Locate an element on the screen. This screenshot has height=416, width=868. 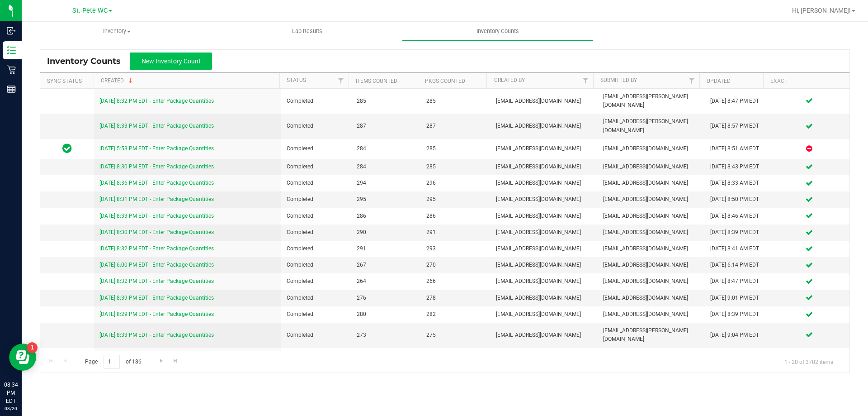
input: 1 is located at coordinates (112, 361).